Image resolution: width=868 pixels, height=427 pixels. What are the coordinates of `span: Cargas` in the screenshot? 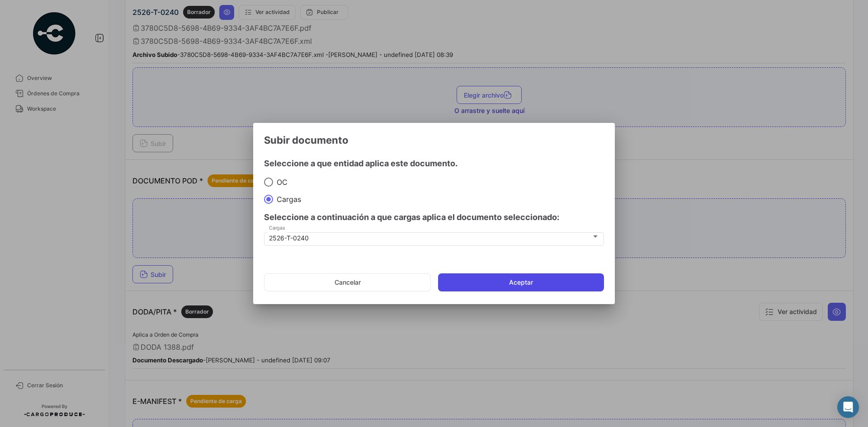 It's located at (287, 199).